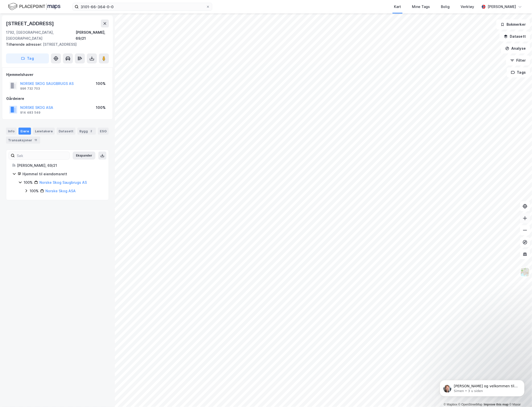  Describe the element at coordinates (470, 405) in the screenshot. I see `a: OpenStreetMap` at that location.